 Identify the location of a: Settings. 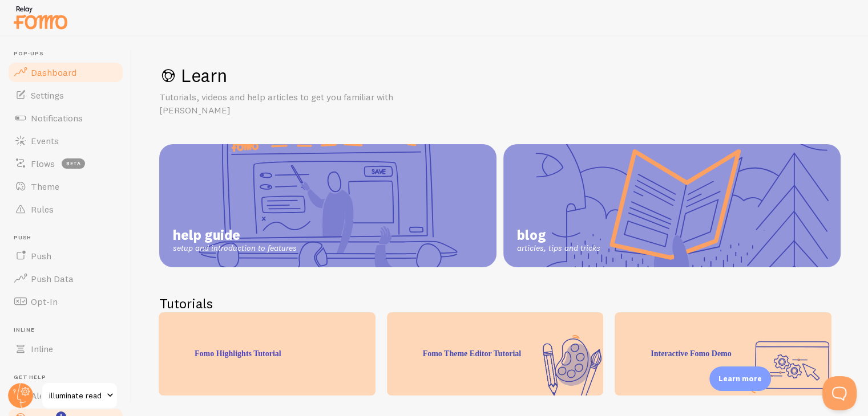
(66, 95).